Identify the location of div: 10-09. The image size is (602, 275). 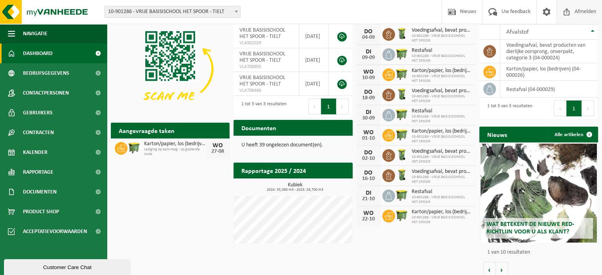
(368, 78).